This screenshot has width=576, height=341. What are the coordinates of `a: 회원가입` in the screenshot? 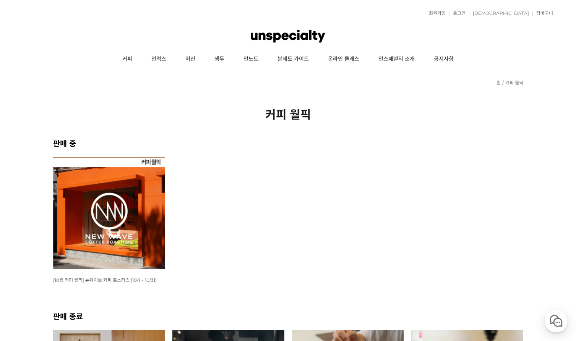 It's located at (435, 13).